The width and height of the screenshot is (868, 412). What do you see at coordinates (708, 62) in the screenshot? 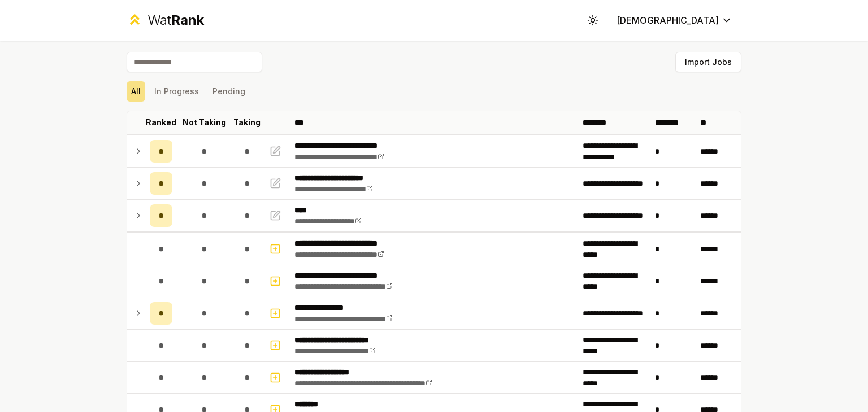
I see `button: Import Jobs` at bounding box center [708, 62].